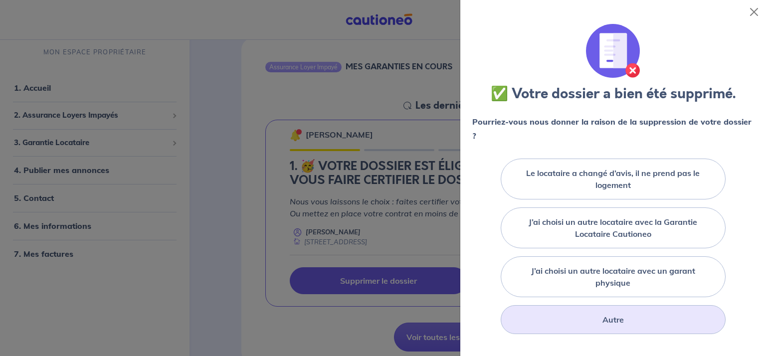 This screenshot has height=356, width=766. Describe the element at coordinates (613, 228) in the screenshot. I see `label: J’ai choisi un autre locataire avec la Garantie Locataire Cautioneo` at that location.